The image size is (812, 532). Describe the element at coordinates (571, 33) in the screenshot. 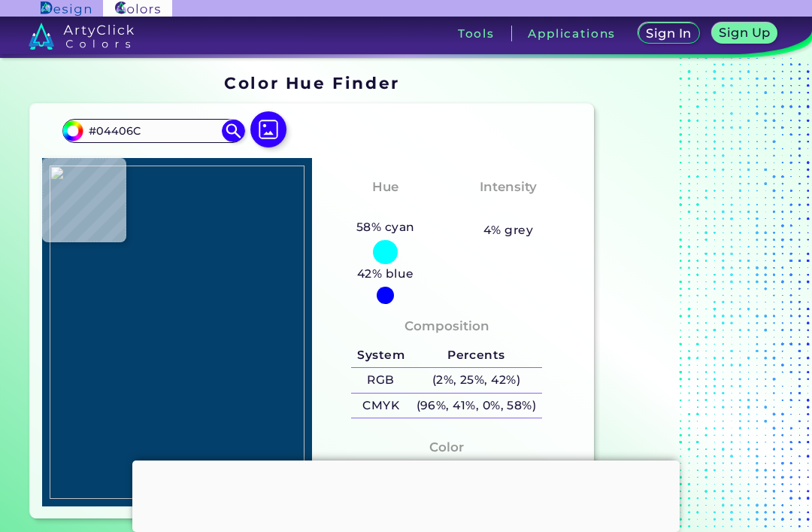

I see `h3: Applications` at that location.